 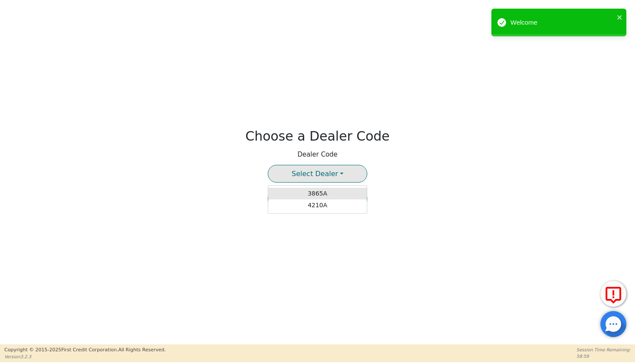 I want to click on h2: Choose a Dealer Code, so click(x=317, y=136).